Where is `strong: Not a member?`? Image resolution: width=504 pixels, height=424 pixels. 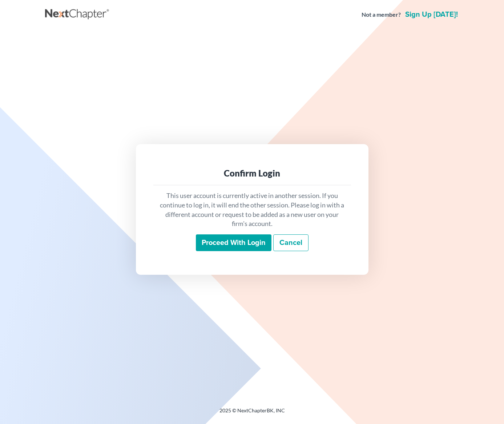 strong: Not a member? is located at coordinates (381, 15).